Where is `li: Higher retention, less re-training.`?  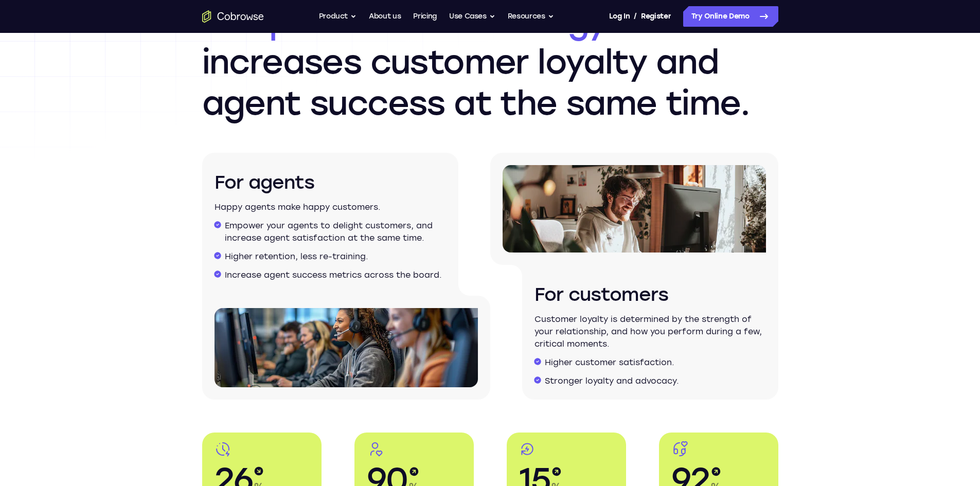 li: Higher retention, less re-training. is located at coordinates (335, 257).